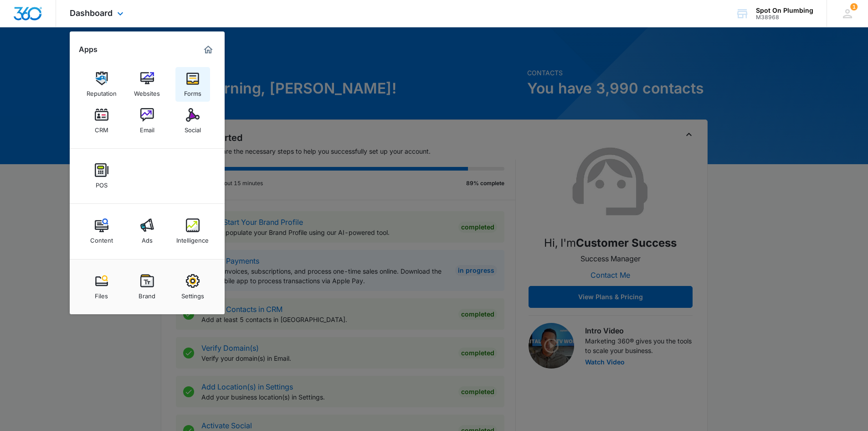 The height and width of the screenshot is (431, 868). I want to click on div: Forms, so click(193, 92).